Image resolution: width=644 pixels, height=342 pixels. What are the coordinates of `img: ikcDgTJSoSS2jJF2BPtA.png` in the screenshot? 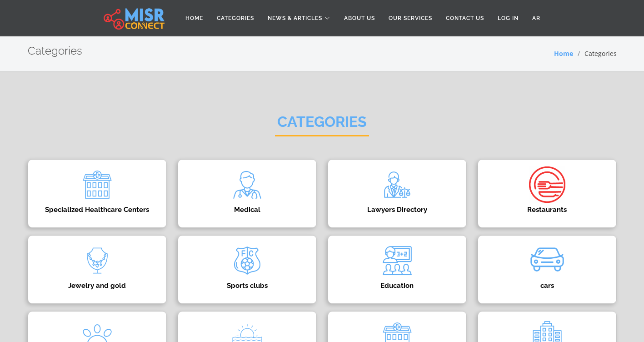 It's located at (547, 185).